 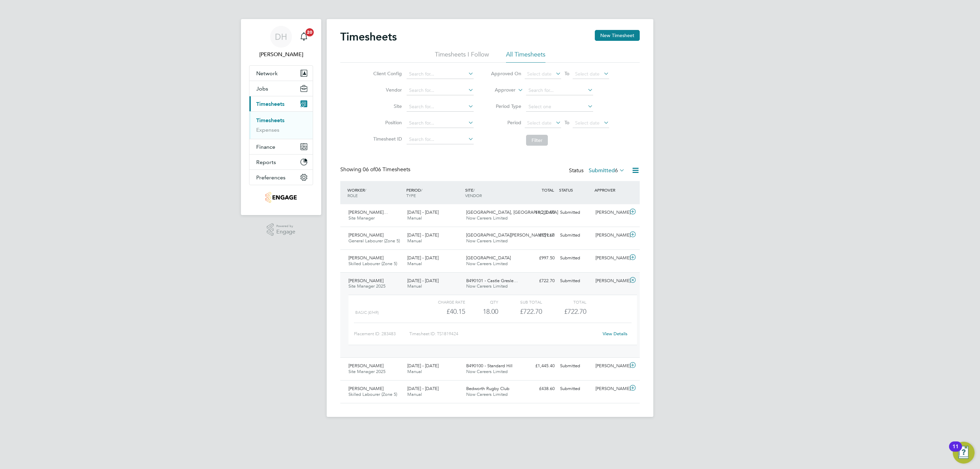 I want to click on div: Status, so click(x=597, y=171).